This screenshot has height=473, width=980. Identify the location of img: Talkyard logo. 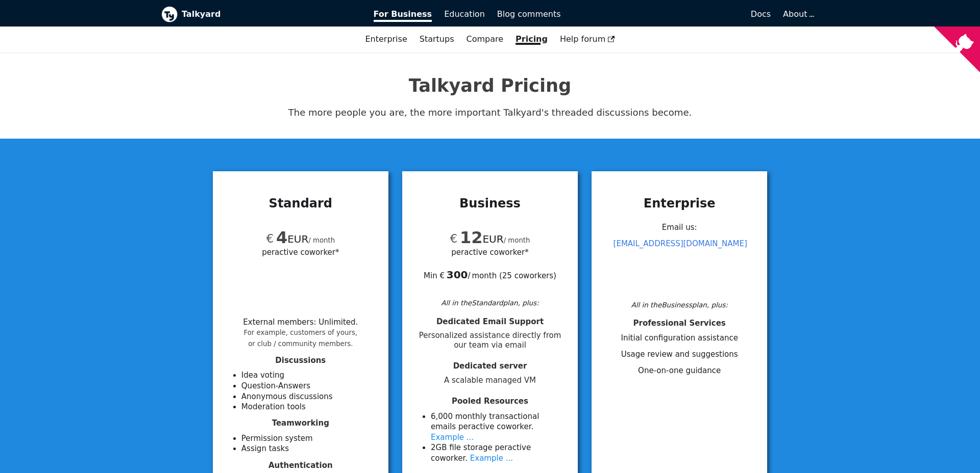
(169, 15).